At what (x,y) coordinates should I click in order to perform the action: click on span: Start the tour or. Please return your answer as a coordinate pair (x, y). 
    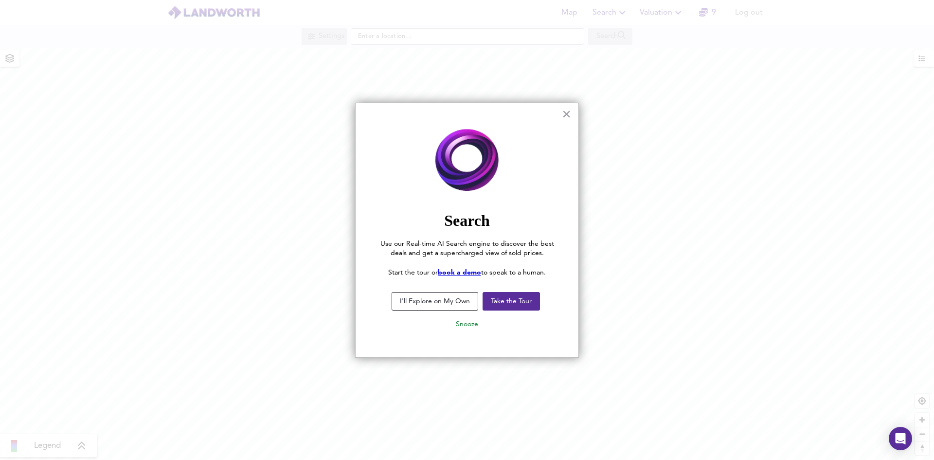
    Looking at the image, I should click on (413, 272).